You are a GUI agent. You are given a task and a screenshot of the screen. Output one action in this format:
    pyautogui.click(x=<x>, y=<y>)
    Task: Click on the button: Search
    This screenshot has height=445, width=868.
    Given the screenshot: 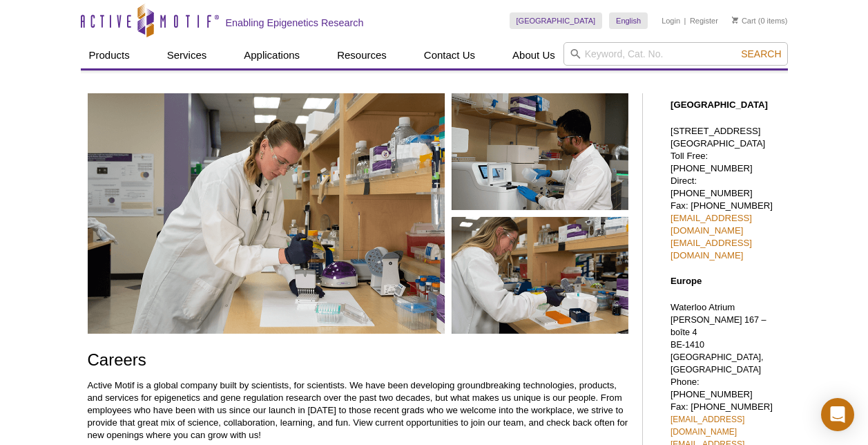 What is the action you would take?
    pyautogui.click(x=762, y=54)
    